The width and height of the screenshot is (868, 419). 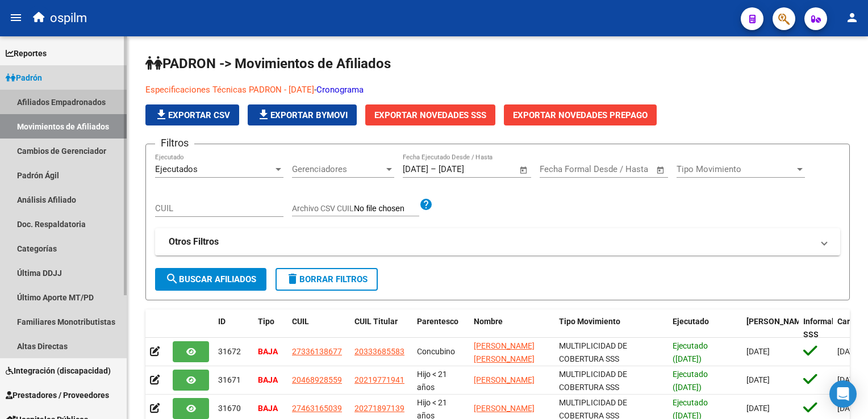 What do you see at coordinates (26, 53) in the screenshot?
I see `span: Reportes` at bounding box center [26, 53].